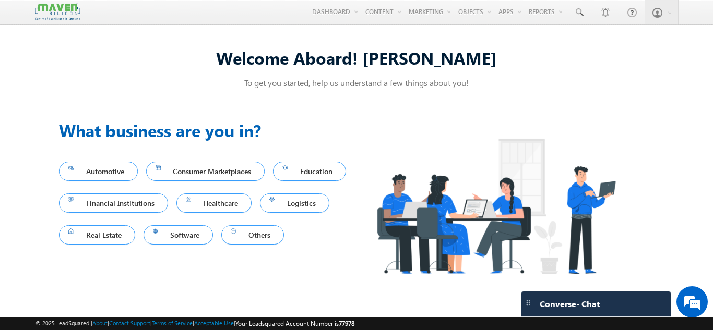  What do you see at coordinates (496, 206) in the screenshot?
I see `img: Industry.png` at bounding box center [496, 206].